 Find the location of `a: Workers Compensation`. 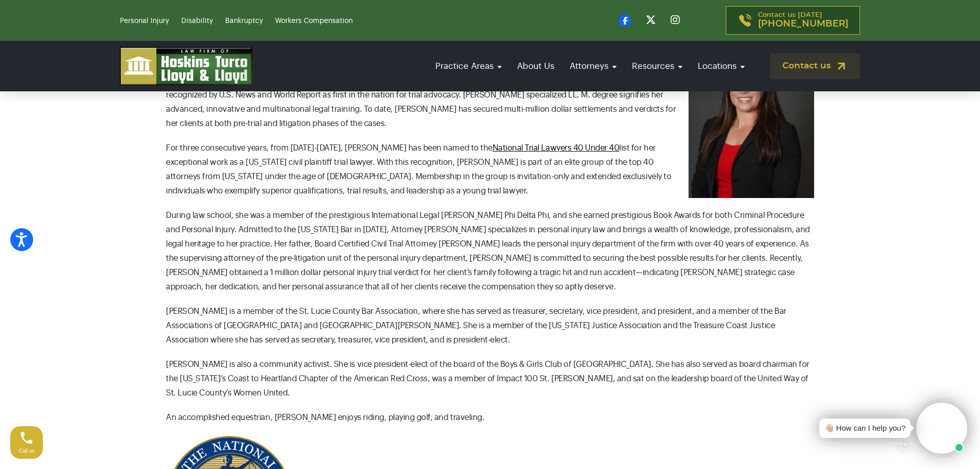

a: Workers Compensation is located at coordinates (314, 21).